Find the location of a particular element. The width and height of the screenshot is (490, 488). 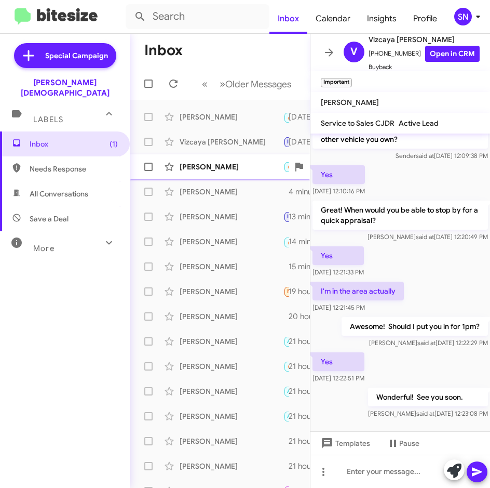

span: Special Campaign is located at coordinates (76, 56).